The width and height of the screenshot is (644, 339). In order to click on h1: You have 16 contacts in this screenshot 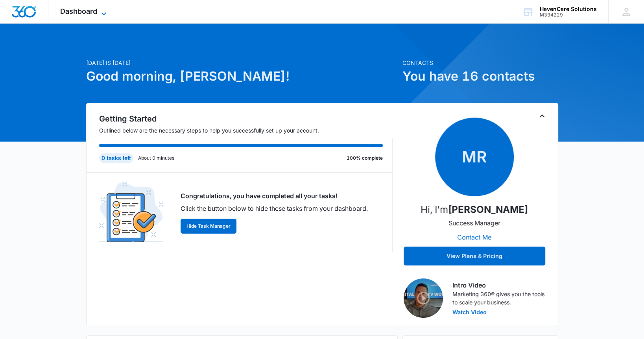, I will do `click(480, 76)`.